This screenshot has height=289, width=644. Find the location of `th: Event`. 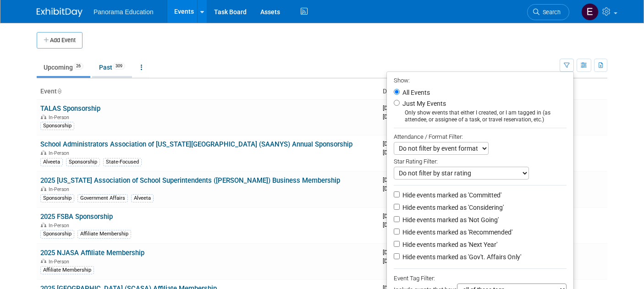

th: Event is located at coordinates (208, 91).